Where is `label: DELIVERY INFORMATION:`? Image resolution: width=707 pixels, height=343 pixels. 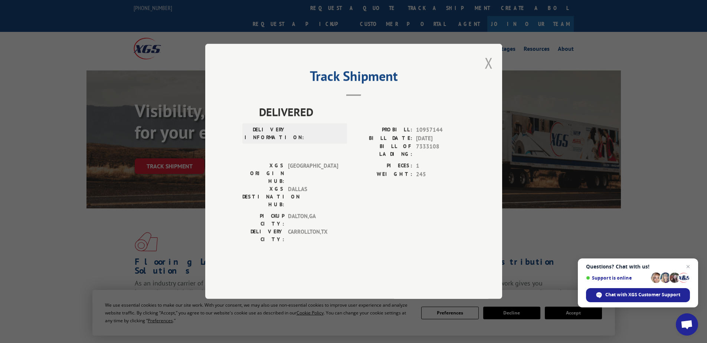
label: DELIVERY INFORMATION: is located at coordinates (265, 134).